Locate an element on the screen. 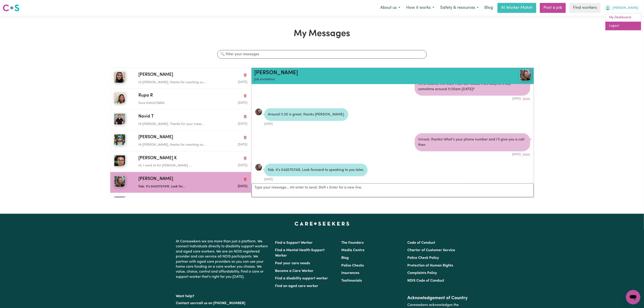 Image resolution: width=644 pixels, height=308 pixels. h1: My Messages is located at coordinates (322, 34).